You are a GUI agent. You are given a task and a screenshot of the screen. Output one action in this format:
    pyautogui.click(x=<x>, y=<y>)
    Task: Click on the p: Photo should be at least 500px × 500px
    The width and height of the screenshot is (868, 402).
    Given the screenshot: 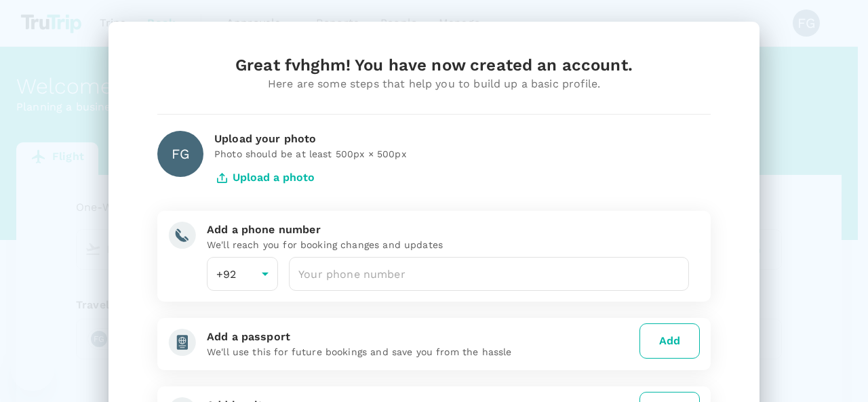 What is the action you would take?
    pyautogui.click(x=462, y=154)
    